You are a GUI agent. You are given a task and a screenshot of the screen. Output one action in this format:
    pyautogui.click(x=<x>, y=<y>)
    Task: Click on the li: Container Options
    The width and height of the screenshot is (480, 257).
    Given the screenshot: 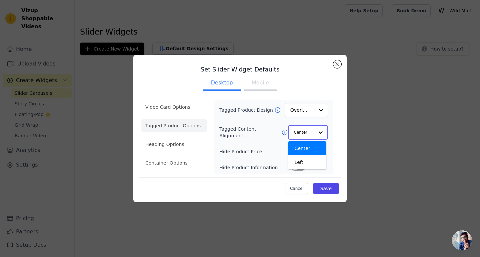 What is the action you would take?
    pyautogui.click(x=174, y=163)
    